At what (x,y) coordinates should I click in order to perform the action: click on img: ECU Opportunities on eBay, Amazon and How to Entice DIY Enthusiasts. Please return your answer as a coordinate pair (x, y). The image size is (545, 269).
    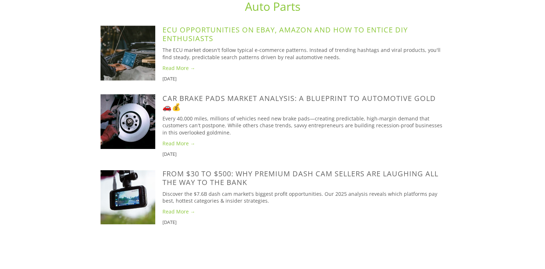
    Looking at the image, I should click on (128, 53).